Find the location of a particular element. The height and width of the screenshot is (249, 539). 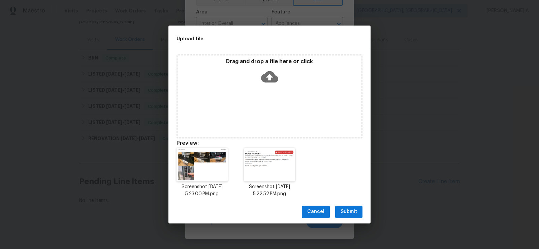

img: j9BcM1aoIQ4MwAAAABJRU5ErkJggg== is located at coordinates (269, 165).